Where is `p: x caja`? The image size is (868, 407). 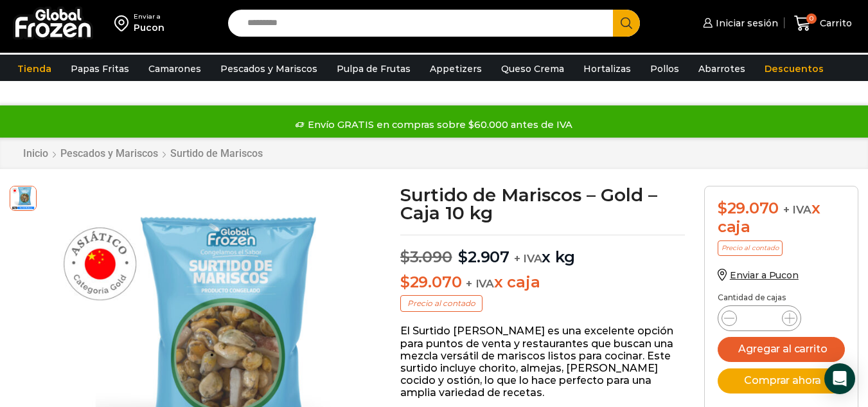
p: x caja is located at coordinates (542, 282).